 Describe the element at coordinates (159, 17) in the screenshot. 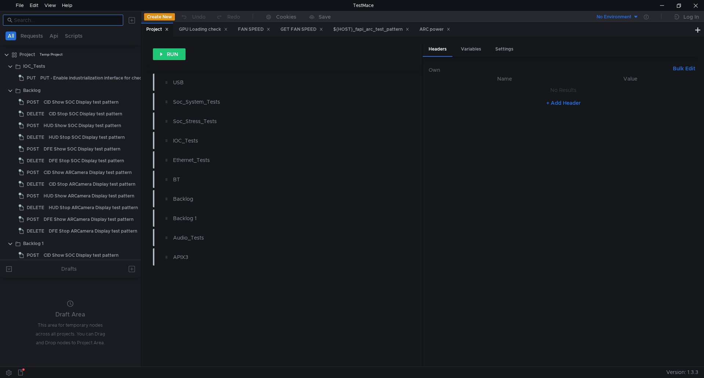

I see `button: Create New` at that location.